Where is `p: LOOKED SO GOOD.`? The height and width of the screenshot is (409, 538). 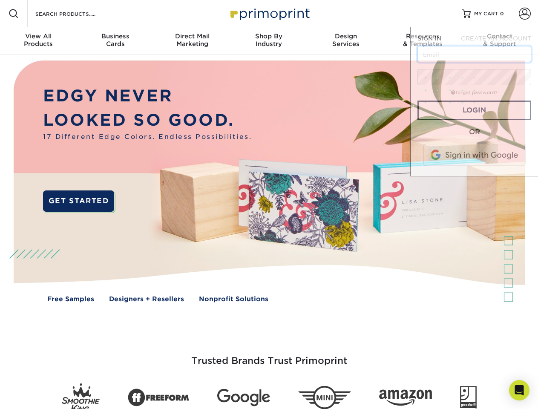 p: LOOKED SO GOOD. is located at coordinates (147, 120).